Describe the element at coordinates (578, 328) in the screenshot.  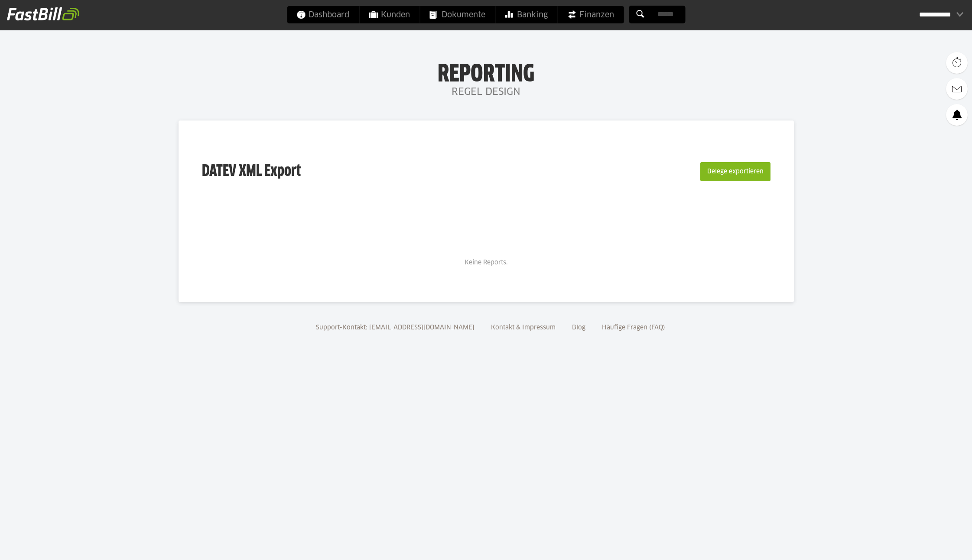
I see `a: Blog` at that location.